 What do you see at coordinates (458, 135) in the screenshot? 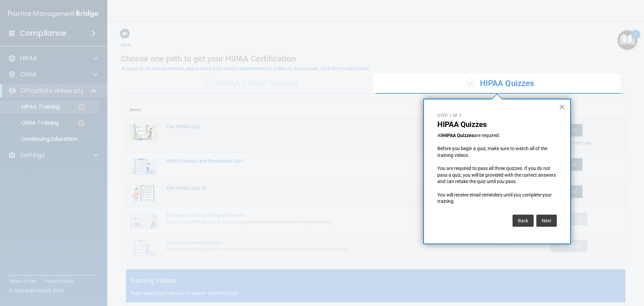
I see `strong: HIPAA Quizzes` at bounding box center [458, 135].